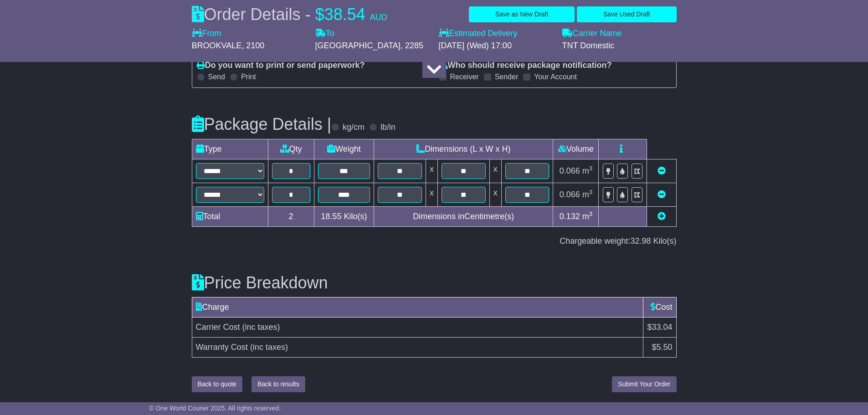 The image size is (868, 415). Describe the element at coordinates (331, 216) in the screenshot. I see `span: 18.55` at that location.